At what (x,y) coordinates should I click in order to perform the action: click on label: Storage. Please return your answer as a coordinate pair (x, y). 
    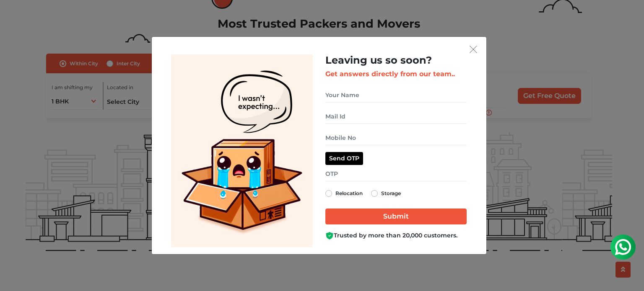
    Looking at the image, I should click on (391, 193).